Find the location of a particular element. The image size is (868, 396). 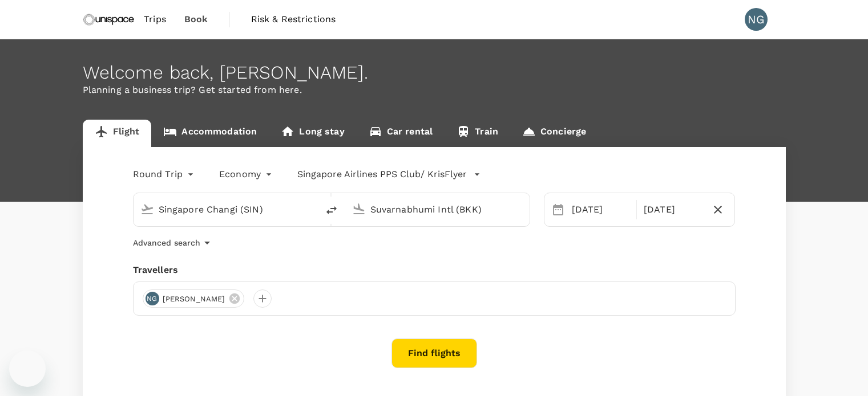

a: Long stay is located at coordinates (312, 134).